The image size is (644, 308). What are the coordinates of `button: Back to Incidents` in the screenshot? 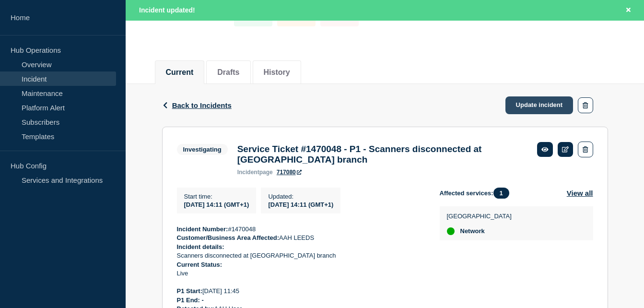 It's located at (196, 105).